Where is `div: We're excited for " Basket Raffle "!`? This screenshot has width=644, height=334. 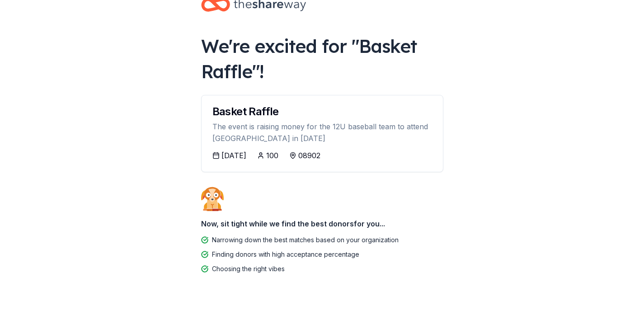
div: We're excited for " Basket Raffle "! is located at coordinates (322, 59).